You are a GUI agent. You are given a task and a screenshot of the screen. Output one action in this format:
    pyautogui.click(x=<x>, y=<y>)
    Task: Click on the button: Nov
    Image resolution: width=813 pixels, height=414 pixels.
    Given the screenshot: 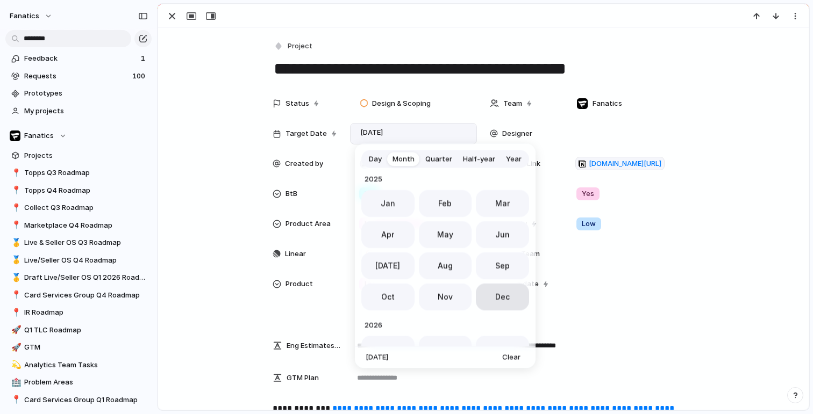 What is the action you would take?
    pyautogui.click(x=445, y=297)
    